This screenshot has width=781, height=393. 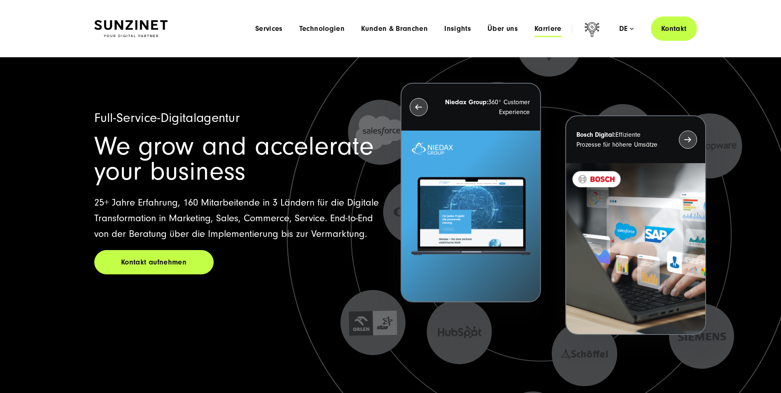 I want to click on strong: Bosch Digital:, so click(x=596, y=135).